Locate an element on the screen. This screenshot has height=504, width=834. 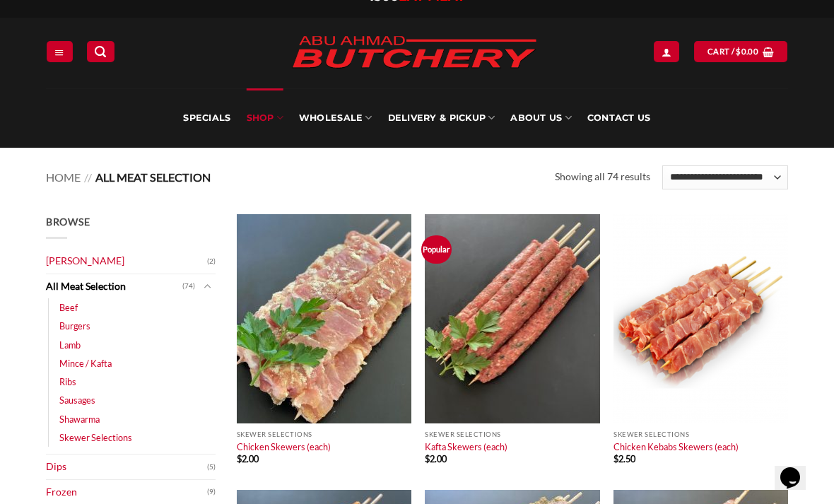
button: Toggle is located at coordinates (207, 286).